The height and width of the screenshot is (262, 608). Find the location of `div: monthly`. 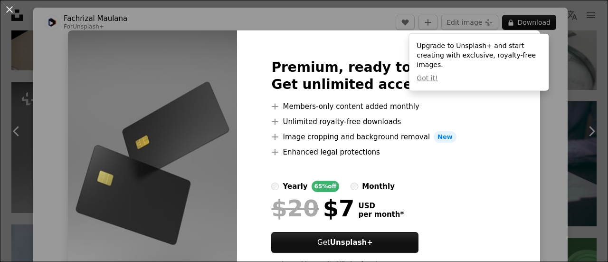

div: monthly is located at coordinates (378, 186).